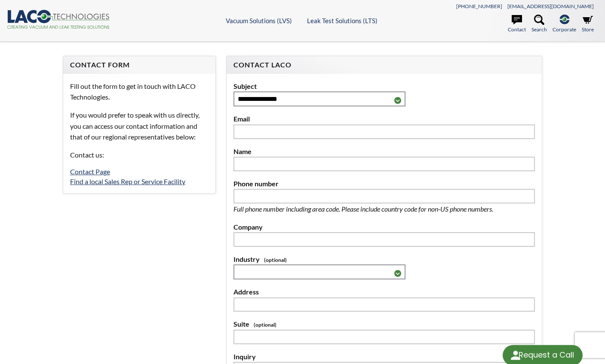 The height and width of the screenshot is (364, 605). Describe the element at coordinates (384, 151) in the screenshot. I see `label: Name` at that location.